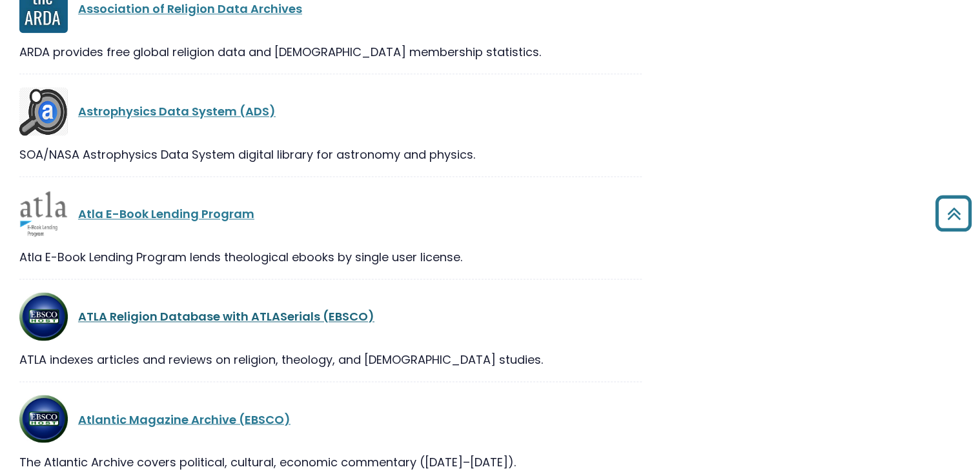 This screenshot has width=980, height=476. Describe the element at coordinates (184, 419) in the screenshot. I see `a: Atlantic Magazine Archive (EBSCO)` at that location.